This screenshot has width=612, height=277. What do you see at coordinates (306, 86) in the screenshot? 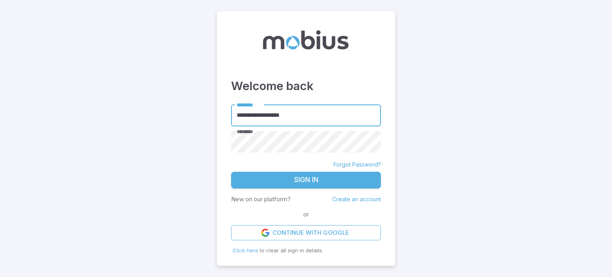
I see `h3: Welcome back` at bounding box center [306, 86].